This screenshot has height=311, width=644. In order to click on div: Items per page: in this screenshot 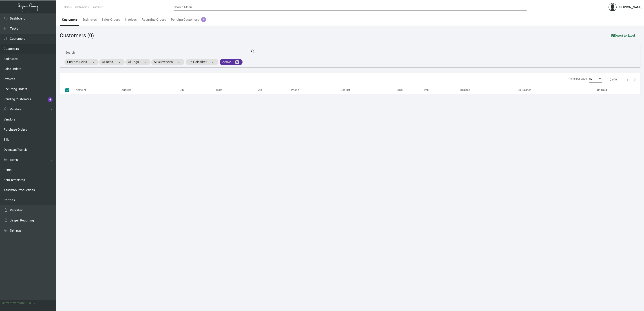, I will do `click(578, 79)`.